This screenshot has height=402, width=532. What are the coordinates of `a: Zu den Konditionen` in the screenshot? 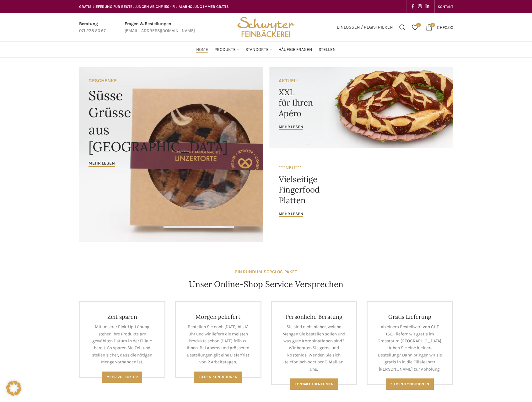 It's located at (218, 377).